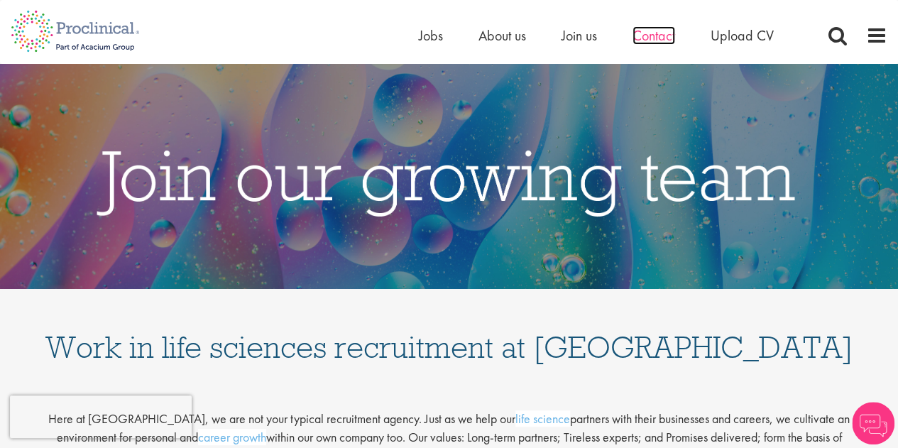 The height and width of the screenshot is (448, 898). I want to click on a: Jobs, so click(431, 36).